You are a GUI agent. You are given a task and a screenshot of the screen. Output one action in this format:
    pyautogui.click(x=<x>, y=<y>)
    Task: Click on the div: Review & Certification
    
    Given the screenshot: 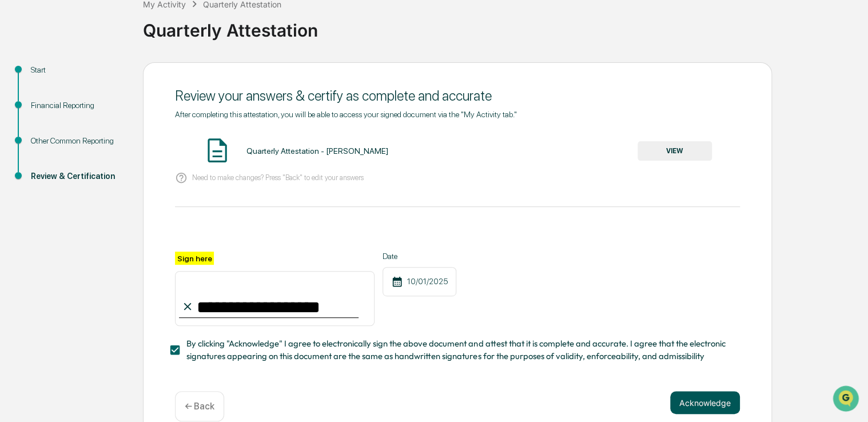 What is the action you would take?
    pyautogui.click(x=77, y=176)
    